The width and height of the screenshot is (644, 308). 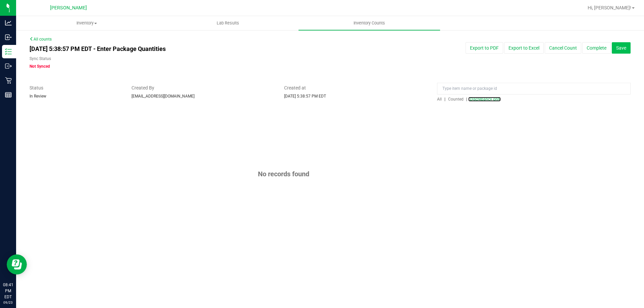 I want to click on span: Save, so click(x=621, y=48).